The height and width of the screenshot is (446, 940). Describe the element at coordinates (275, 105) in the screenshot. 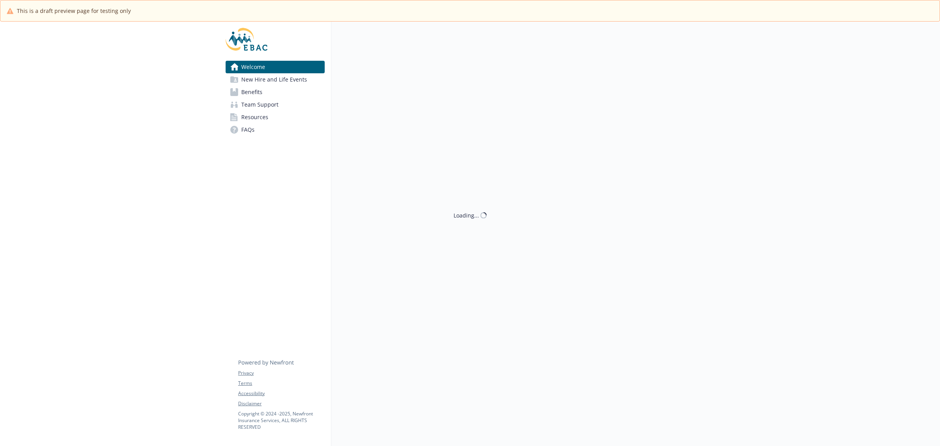

I see `a: Team Support` at that location.